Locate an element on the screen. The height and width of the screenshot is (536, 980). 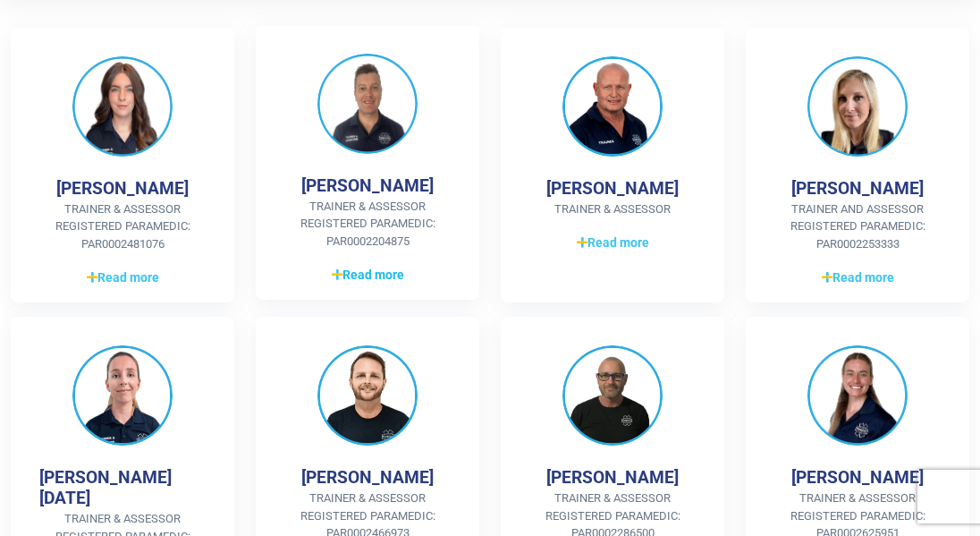
img: Mick Jones is located at coordinates (613, 396).